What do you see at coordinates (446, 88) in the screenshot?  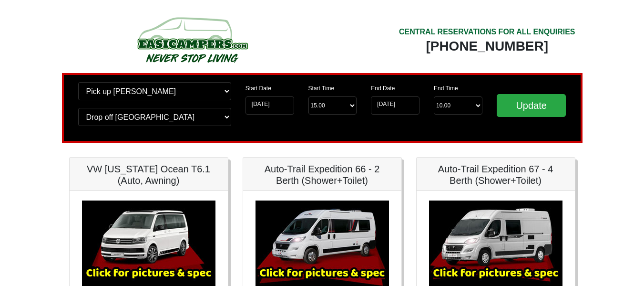 I see `label: End Time` at bounding box center [446, 88].